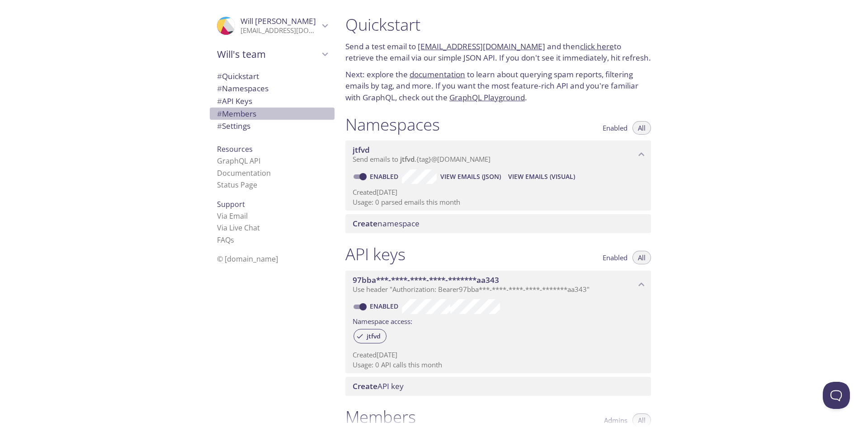 Image resolution: width=868 pixels, height=427 pixels. I want to click on a: Via Live Chat, so click(238, 228).